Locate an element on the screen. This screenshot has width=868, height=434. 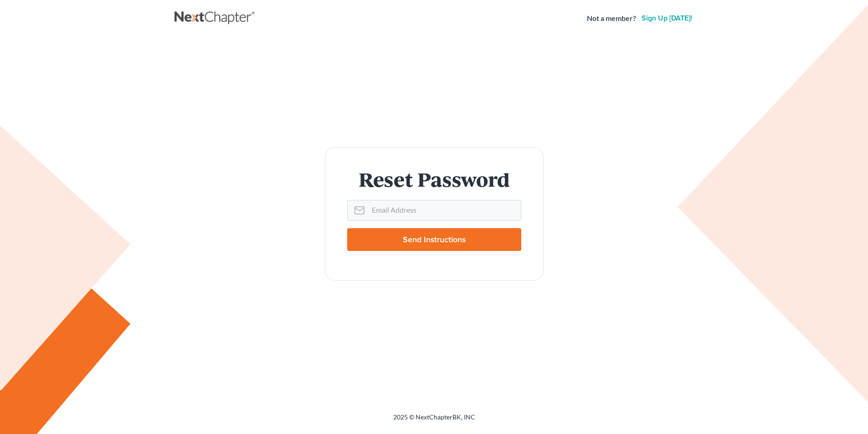
strong: Not a member? is located at coordinates (611, 18).